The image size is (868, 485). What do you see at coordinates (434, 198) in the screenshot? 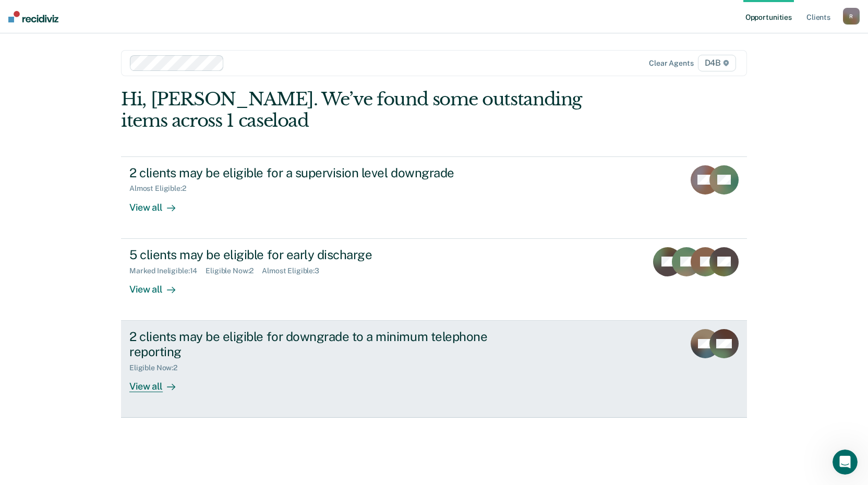
I see `a: 2 clients may be eligible for a supervision level downgradeAlmost Eligible:2View all` at bounding box center [434, 198].